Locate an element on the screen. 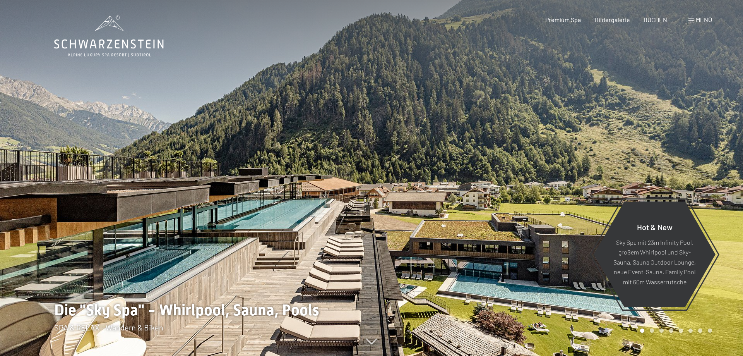  div: Carousel Page 4 is located at coordinates (671, 330).